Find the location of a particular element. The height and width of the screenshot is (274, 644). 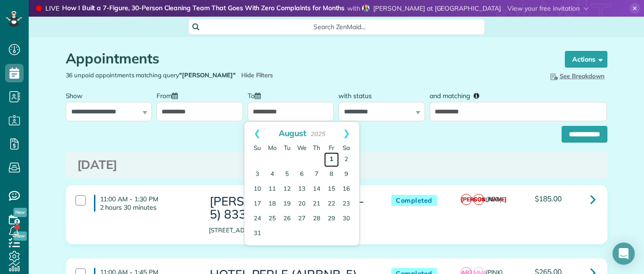

a: 3 is located at coordinates (257, 174).